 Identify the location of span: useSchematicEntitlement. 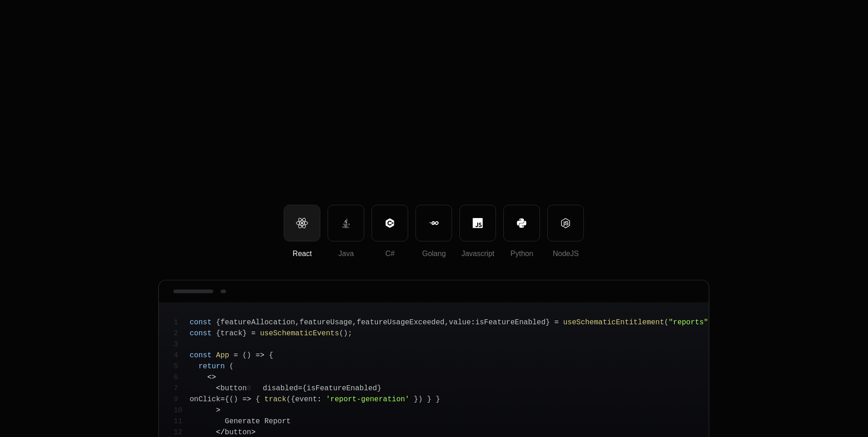
(614, 322).